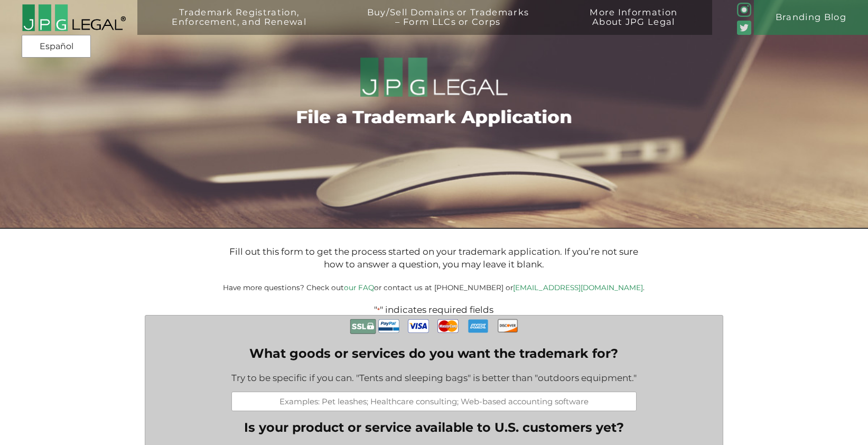 This screenshot has width=868, height=445. What do you see at coordinates (448, 25) in the screenshot?
I see `a: Buy/Sell Domains or Trademarks– Form LLCs or Corps` at bounding box center [448, 25].